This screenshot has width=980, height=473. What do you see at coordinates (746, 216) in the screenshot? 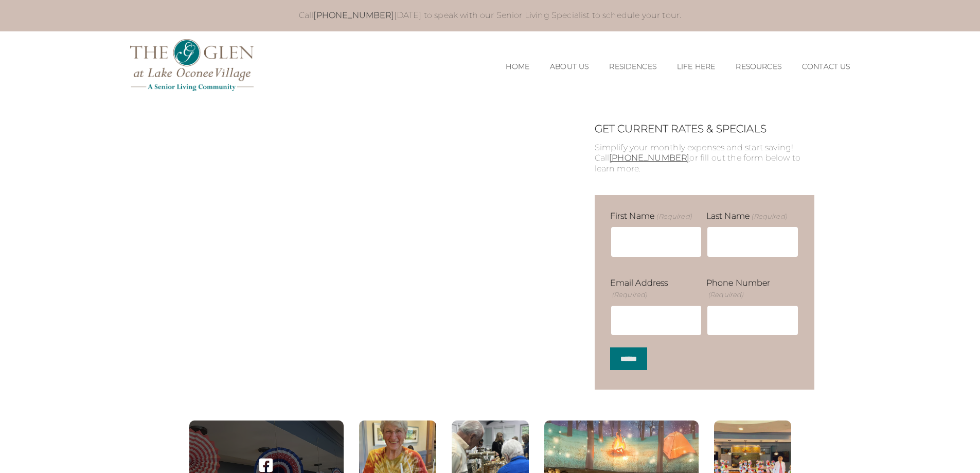
I see `label: Last Name` at bounding box center [746, 216].